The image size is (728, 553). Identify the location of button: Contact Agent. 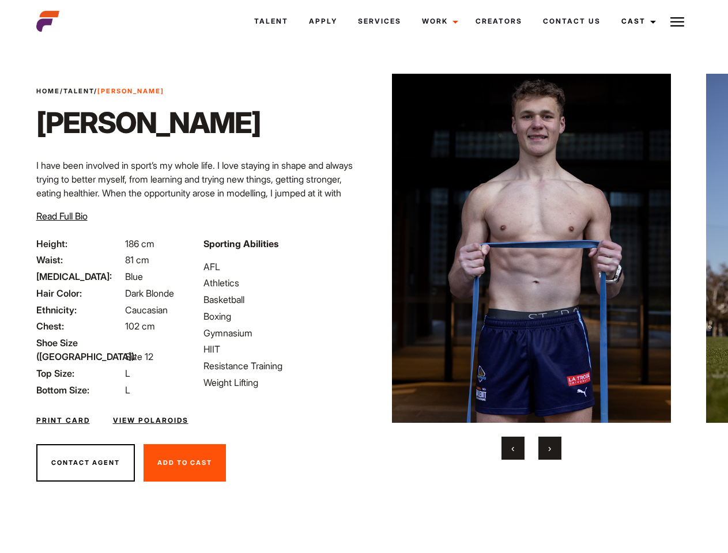
(85, 463).